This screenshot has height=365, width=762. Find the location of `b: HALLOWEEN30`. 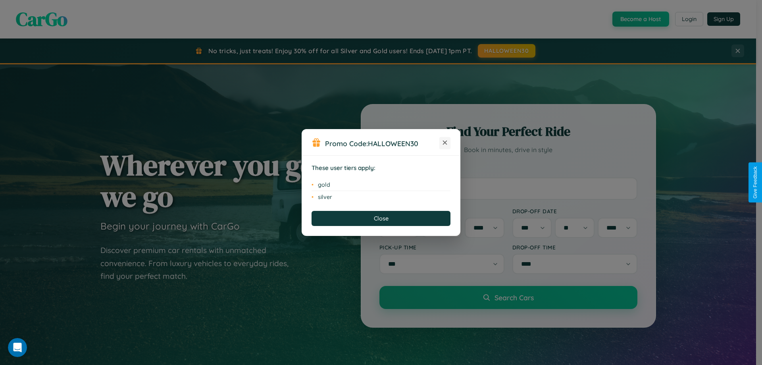

b: HALLOWEEN30 is located at coordinates (393, 143).